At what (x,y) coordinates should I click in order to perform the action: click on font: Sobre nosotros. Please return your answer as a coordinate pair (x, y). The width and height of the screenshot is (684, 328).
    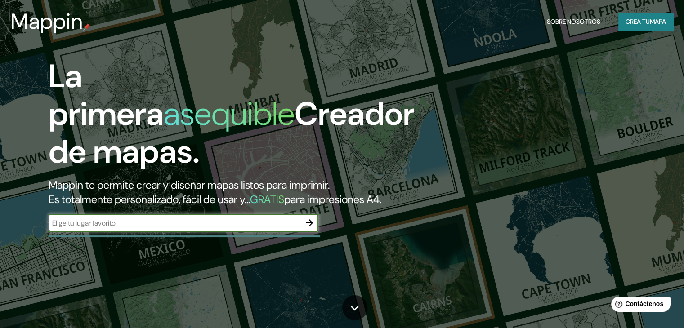
    Looking at the image, I should click on (573, 22).